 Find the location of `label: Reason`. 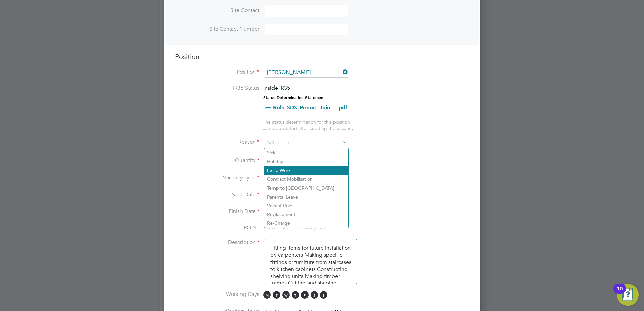

label: Reason is located at coordinates (217, 142).